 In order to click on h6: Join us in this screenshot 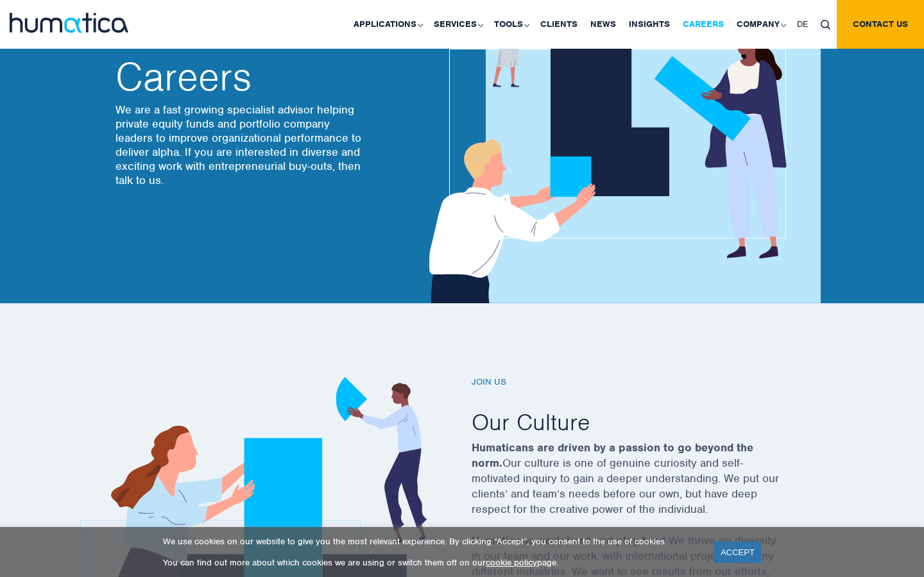, I will do `click(645, 382)`.